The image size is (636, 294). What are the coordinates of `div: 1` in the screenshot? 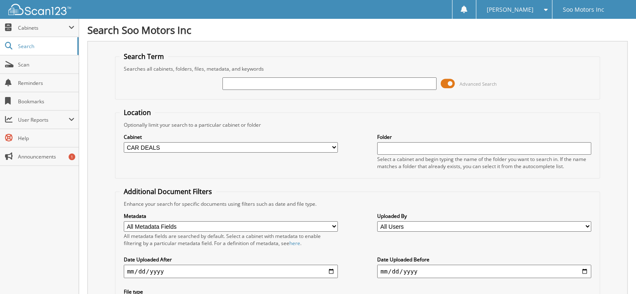 It's located at (72, 157).